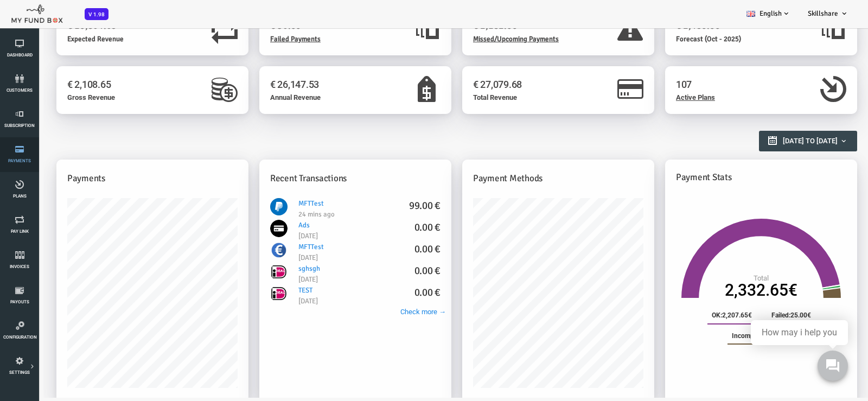 The image size is (868, 401). Describe the element at coordinates (275, 272) in the screenshot. I see `a: sghsgh0.00 €` at that location.